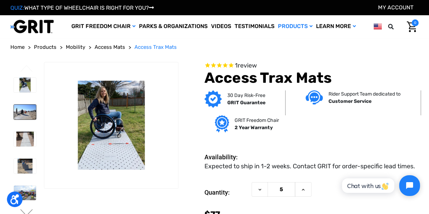 The height and width of the screenshot is (214, 429). What do you see at coordinates (34, 16) in the screenshot?
I see `button: Chat with us👋` at bounding box center [34, 16].